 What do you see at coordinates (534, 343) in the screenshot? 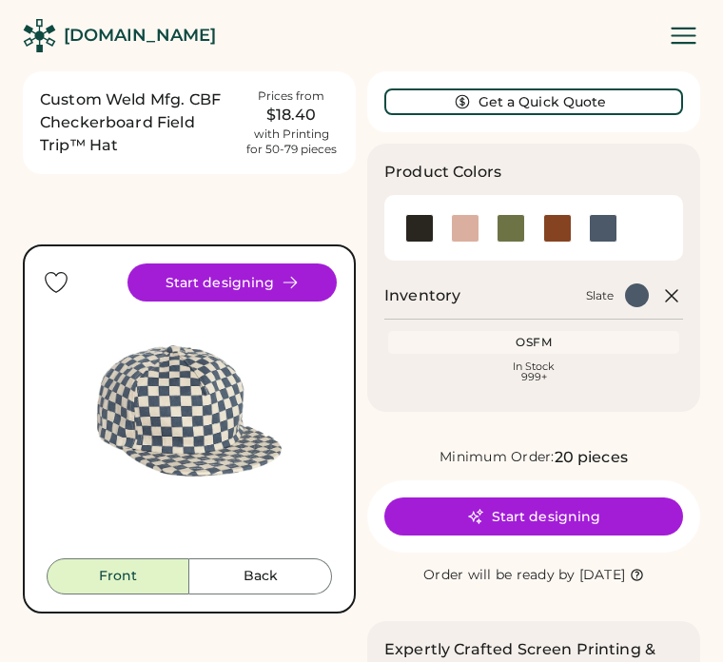
I see `div: OSFM` at bounding box center [534, 343].